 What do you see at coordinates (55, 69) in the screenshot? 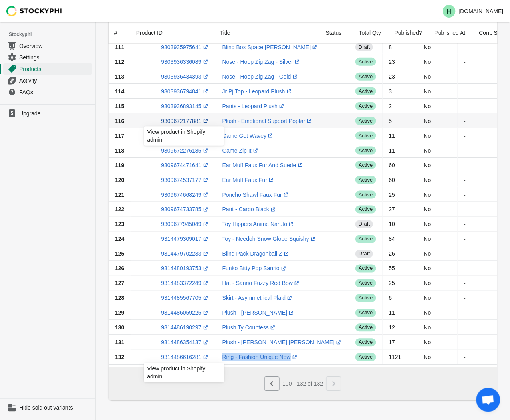
I see `span: Products` at bounding box center [55, 69].